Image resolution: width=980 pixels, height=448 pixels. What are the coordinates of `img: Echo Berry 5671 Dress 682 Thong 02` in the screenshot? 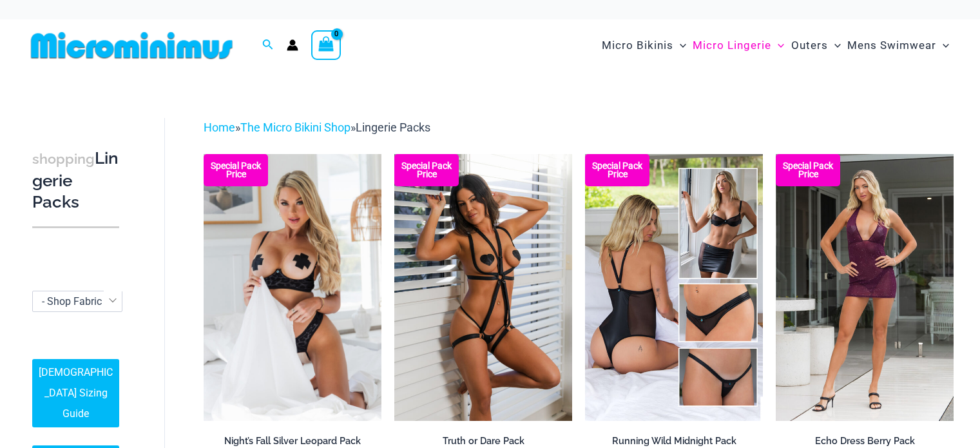 It's located at (865, 287).